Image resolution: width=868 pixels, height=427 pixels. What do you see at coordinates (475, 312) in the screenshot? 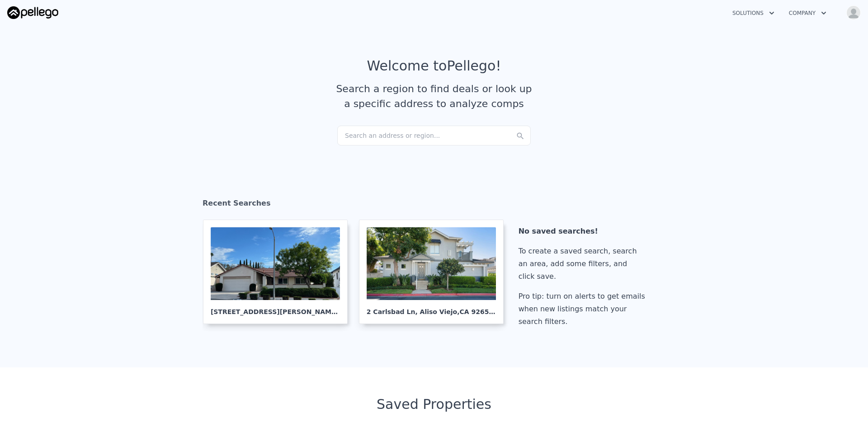
I see `span: , CA 92656` at bounding box center [475, 312].